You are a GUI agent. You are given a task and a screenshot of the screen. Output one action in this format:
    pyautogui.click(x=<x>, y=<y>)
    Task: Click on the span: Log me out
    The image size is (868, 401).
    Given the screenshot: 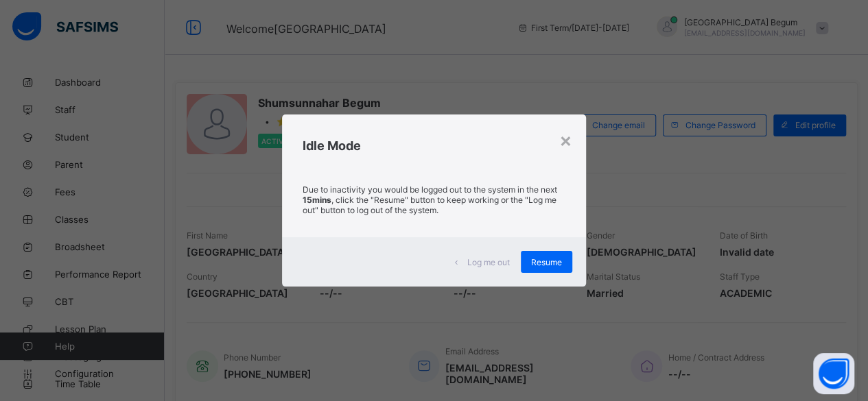 What is the action you would take?
    pyautogui.click(x=488, y=262)
    